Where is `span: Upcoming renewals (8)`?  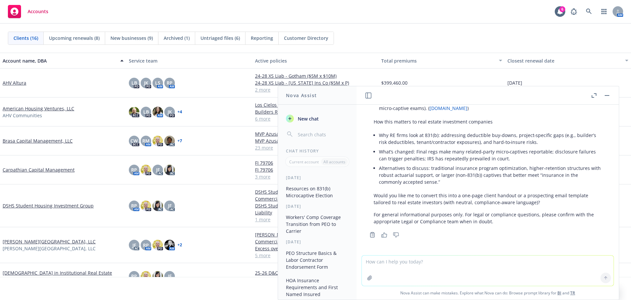 span: Upcoming renewals (8) is located at coordinates (74, 38).